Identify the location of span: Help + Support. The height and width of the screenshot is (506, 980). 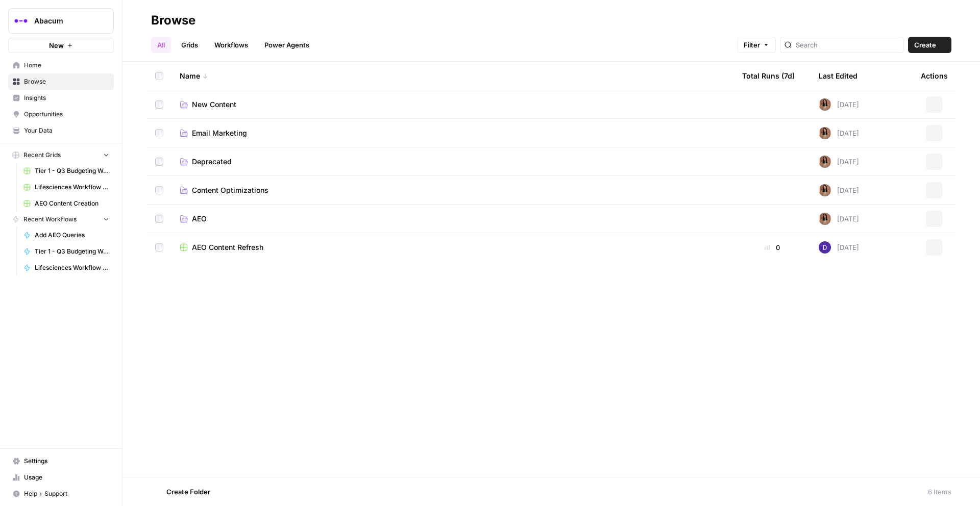
(66, 494).